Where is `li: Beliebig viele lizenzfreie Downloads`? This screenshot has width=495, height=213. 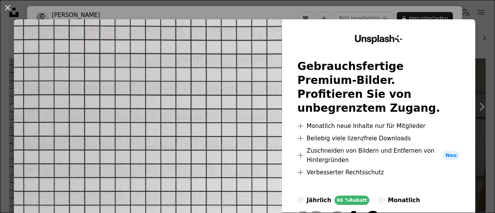 li: Beliebig viele lizenzfreie Downloads is located at coordinates (379, 138).